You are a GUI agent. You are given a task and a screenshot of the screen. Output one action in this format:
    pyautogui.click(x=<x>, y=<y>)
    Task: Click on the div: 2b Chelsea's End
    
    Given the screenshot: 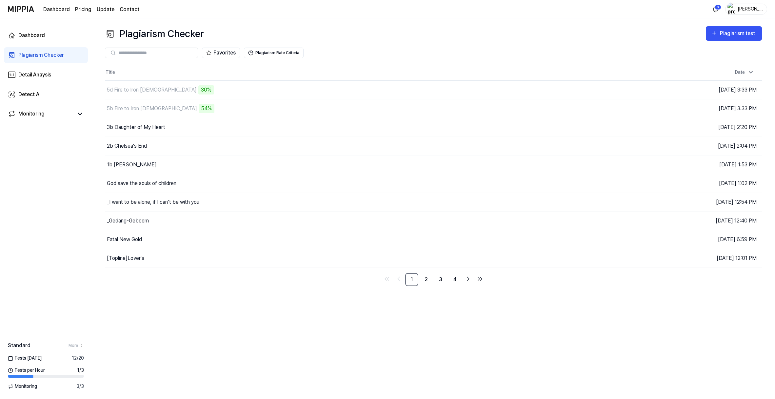 What is the action you would take?
    pyautogui.click(x=127, y=146)
    